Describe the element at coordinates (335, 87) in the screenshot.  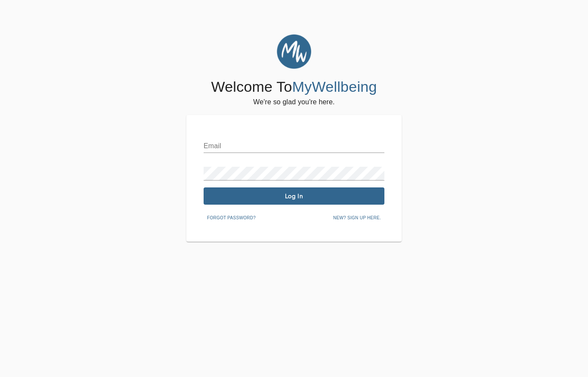
I see `span: MyWellbeing` at that location.